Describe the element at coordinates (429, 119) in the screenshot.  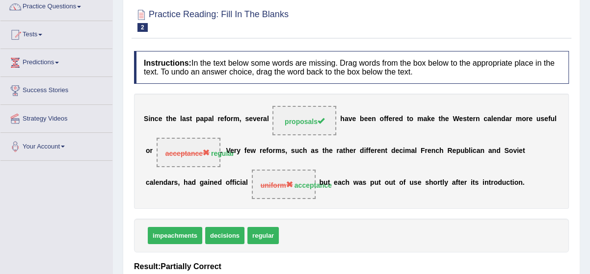
I see `b: k` at that location.